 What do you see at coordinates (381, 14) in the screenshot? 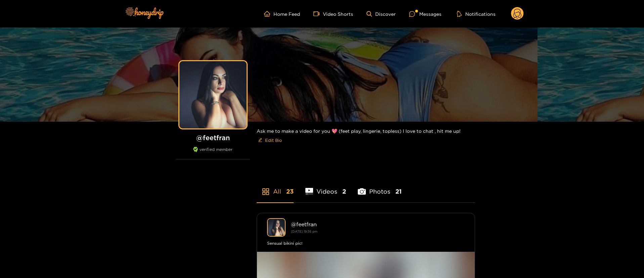
I see `a: Discover` at bounding box center [381, 14].